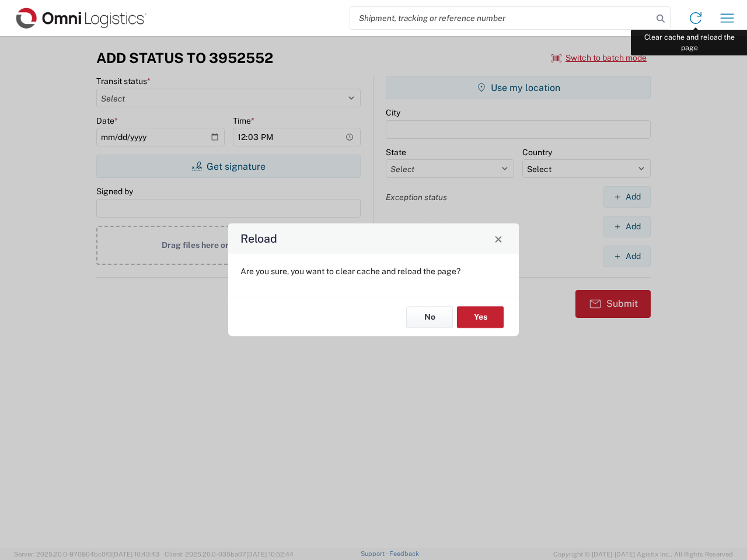 The width and height of the screenshot is (747, 560). I want to click on button: No, so click(429, 316).